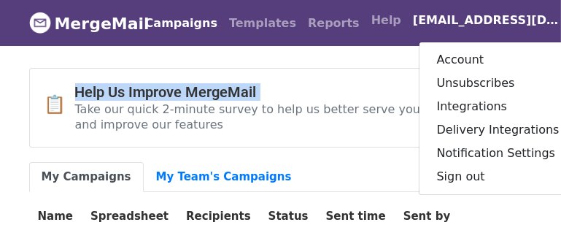 This screenshot has height=233, width=561. I want to click on a: My Team's Campaigns, so click(224, 177).